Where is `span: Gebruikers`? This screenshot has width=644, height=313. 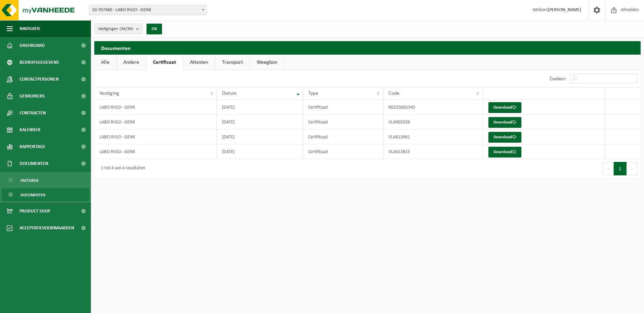 span: Gebruikers is located at coordinates (32, 96).